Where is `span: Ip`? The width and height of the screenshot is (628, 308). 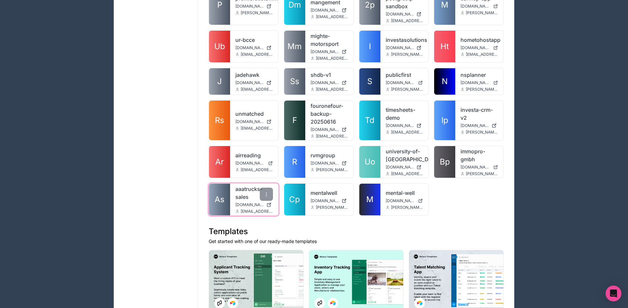 span: Ip is located at coordinates (445, 120).